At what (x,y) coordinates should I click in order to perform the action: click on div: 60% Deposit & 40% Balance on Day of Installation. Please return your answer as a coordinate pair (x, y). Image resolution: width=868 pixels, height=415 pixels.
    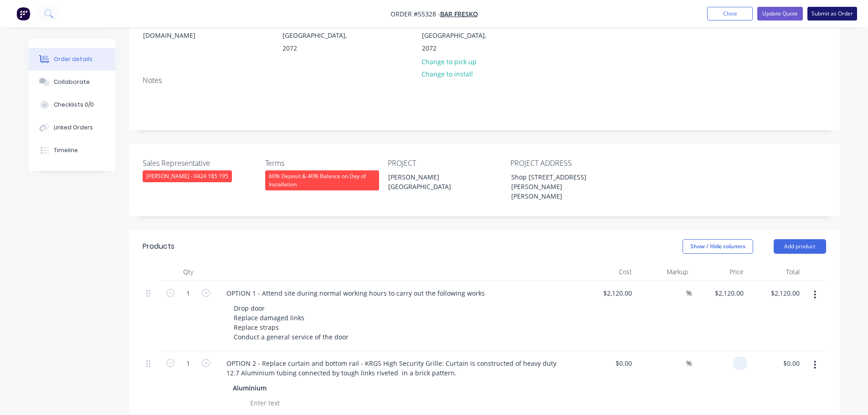
    Looking at the image, I should click on (322, 180).